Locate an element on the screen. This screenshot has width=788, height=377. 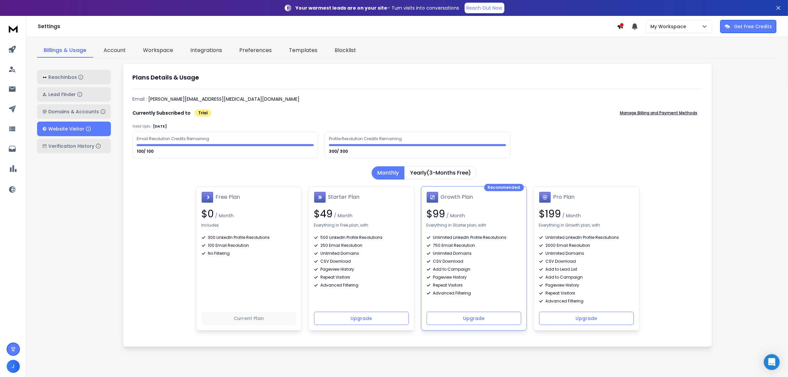
h1: Starter Plan is located at coordinates (344, 197).